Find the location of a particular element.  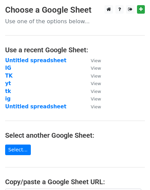

strong: IG is located at coordinates (8, 68).